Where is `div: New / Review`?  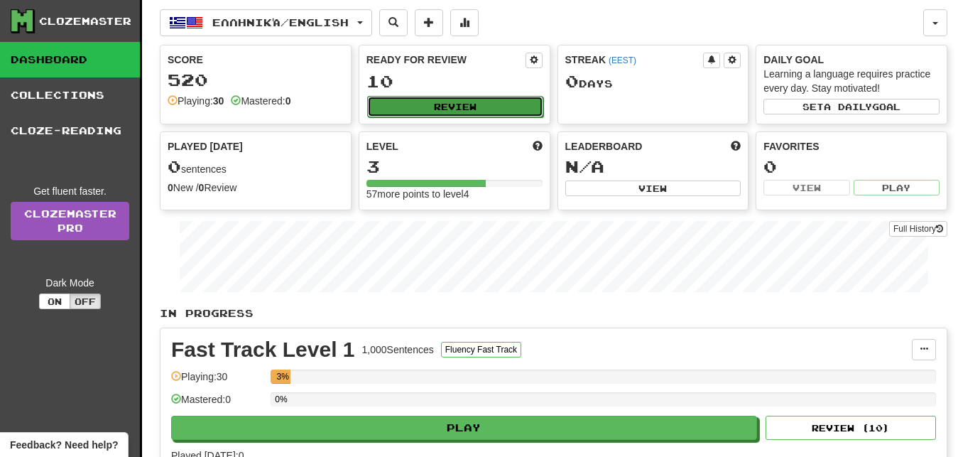 div: New / Review is located at coordinates (256, 187).